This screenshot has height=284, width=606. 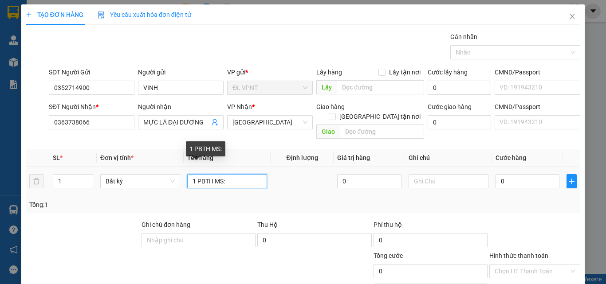 I want to click on span: Thu Hộ, so click(x=268, y=225).